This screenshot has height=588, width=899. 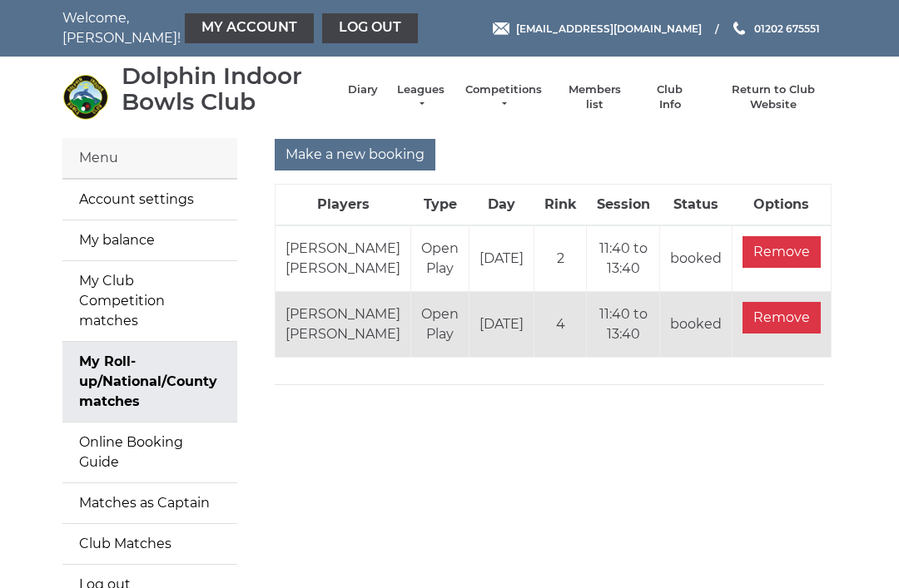 I want to click on a: Matches as Captain, so click(x=150, y=503).